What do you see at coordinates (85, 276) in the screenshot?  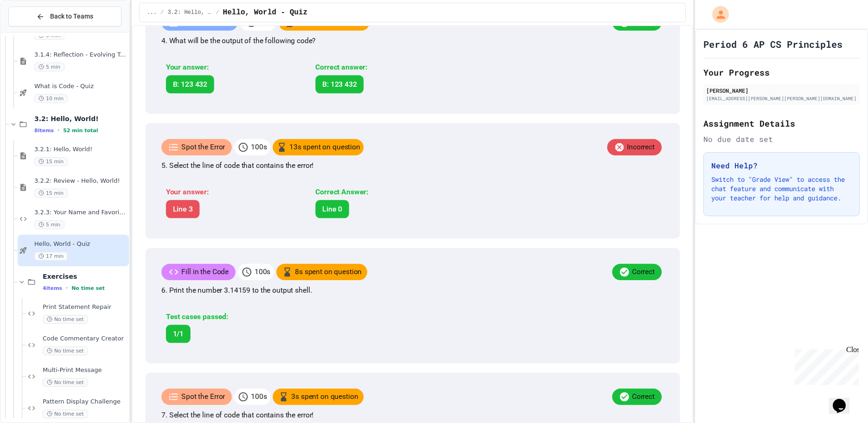 I see `span: Exercises` at bounding box center [85, 276].